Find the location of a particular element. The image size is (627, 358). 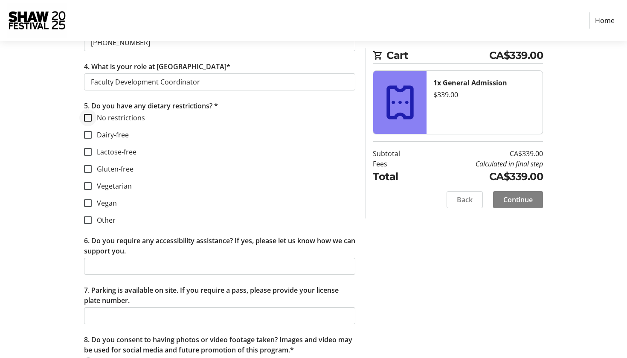

span: Back is located at coordinates (465, 200).